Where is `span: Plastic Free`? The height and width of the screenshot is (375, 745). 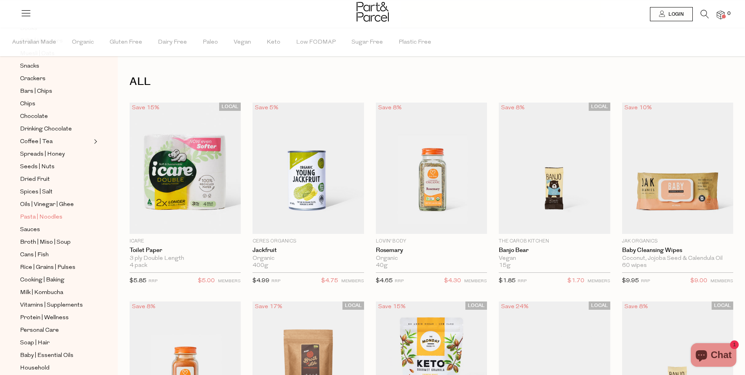 span: Plastic Free is located at coordinates (415, 42).